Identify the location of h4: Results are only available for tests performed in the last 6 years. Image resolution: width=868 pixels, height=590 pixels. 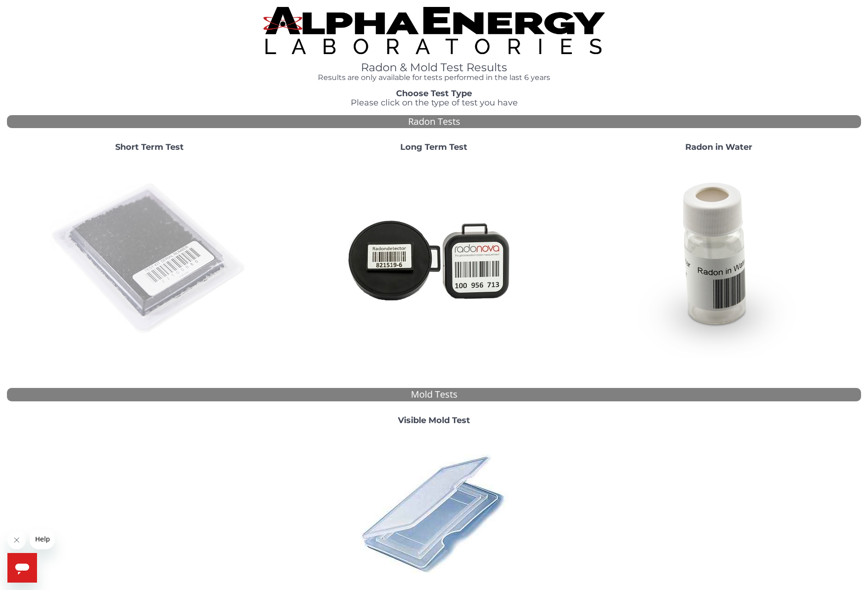
(434, 78).